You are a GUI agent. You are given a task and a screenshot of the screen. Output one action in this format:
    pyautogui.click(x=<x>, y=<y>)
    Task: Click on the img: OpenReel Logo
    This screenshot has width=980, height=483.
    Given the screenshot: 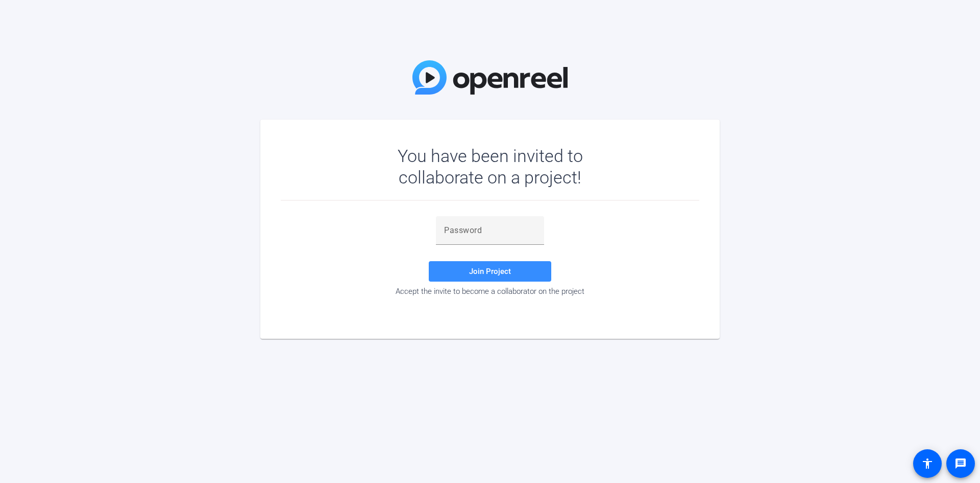 What is the action you would take?
    pyautogui.click(x=490, y=77)
    